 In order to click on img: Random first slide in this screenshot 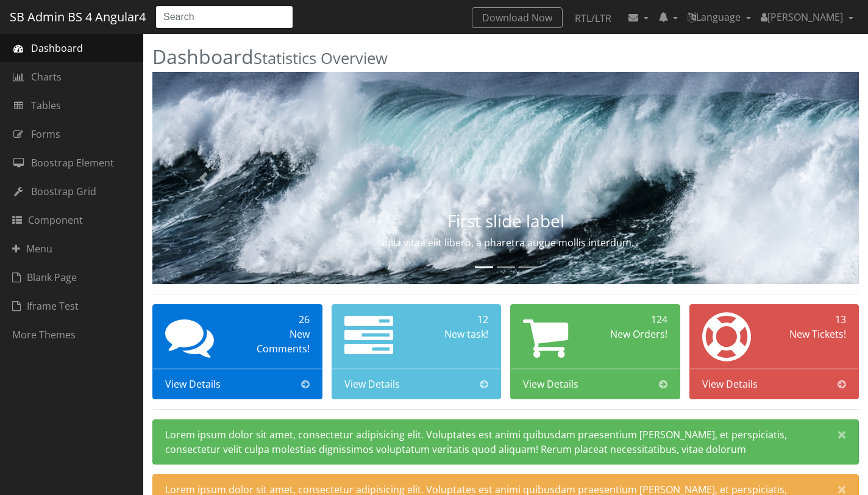, I will do `click(505, 178)`.